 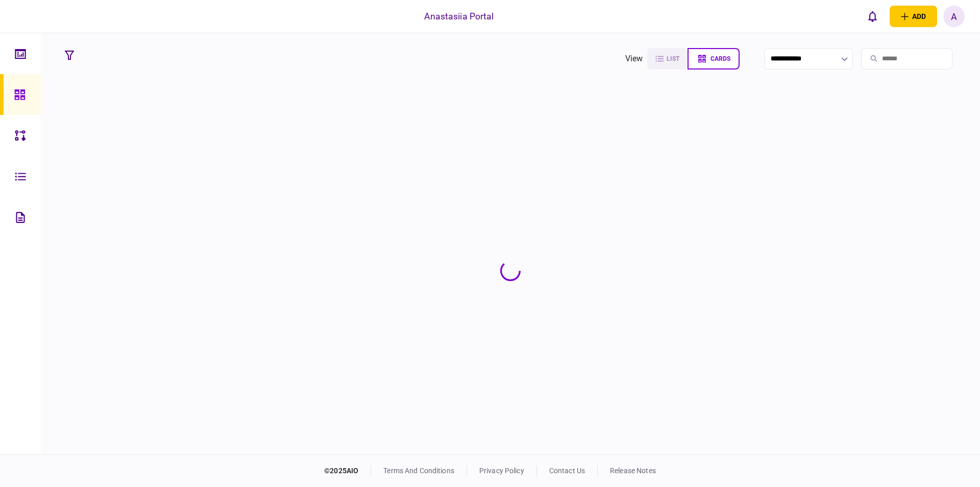 I want to click on button: cards, so click(x=714, y=59).